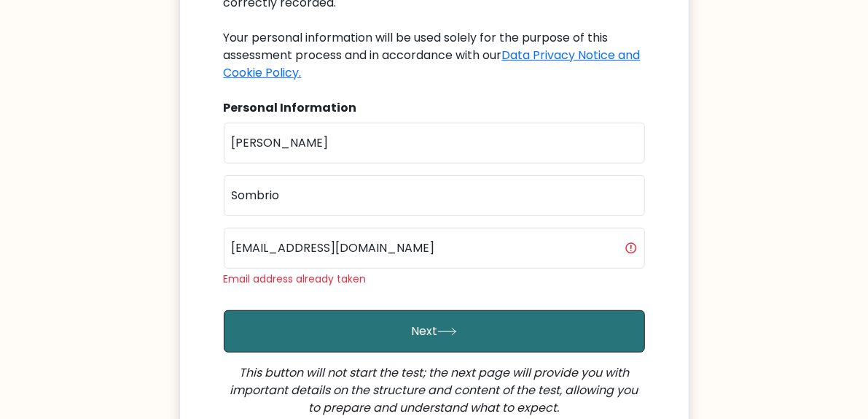  I want to click on div: Email address already taken, so click(434, 279).